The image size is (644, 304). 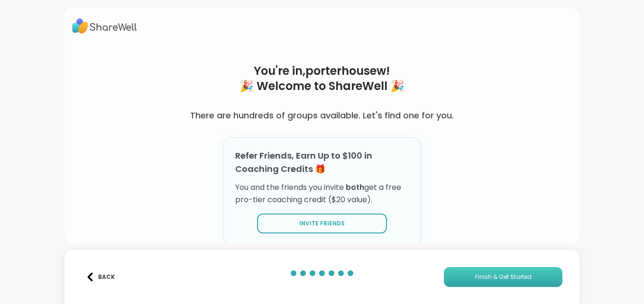 What do you see at coordinates (355, 187) in the screenshot?
I see `span: both` at bounding box center [355, 187].